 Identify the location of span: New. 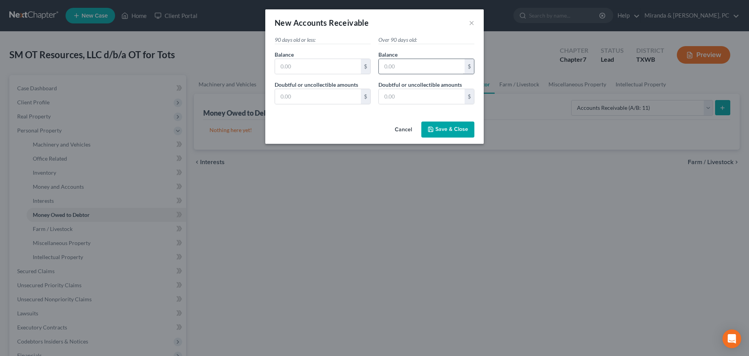
(283, 23).